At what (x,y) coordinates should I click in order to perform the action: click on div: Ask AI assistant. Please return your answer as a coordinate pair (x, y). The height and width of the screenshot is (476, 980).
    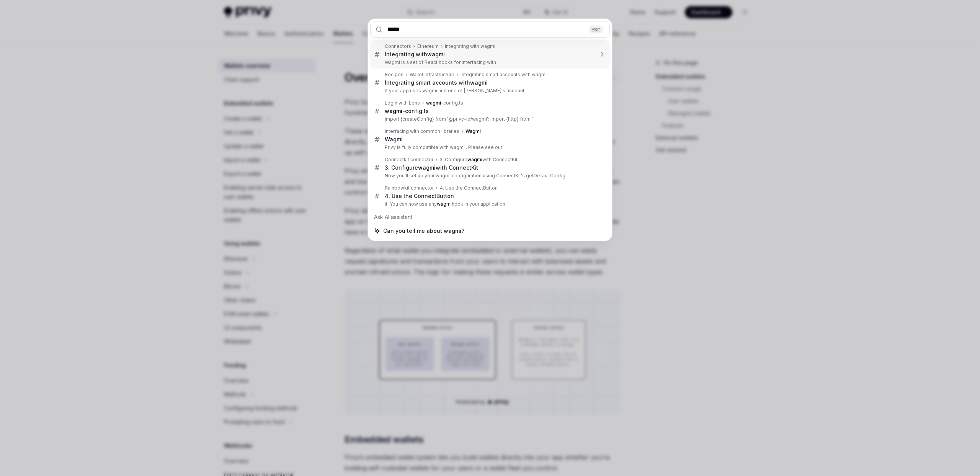
    Looking at the image, I should click on (490, 217).